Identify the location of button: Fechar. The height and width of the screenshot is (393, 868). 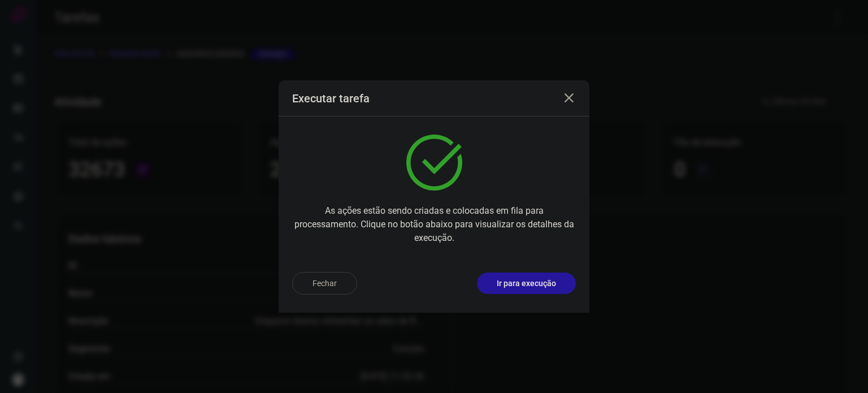
(325, 283).